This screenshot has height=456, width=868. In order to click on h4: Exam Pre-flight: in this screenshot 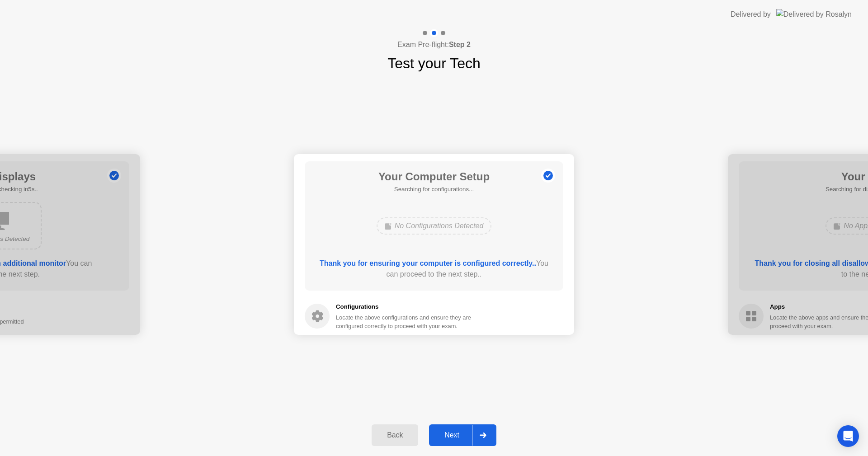, I will do `click(434, 45)`.